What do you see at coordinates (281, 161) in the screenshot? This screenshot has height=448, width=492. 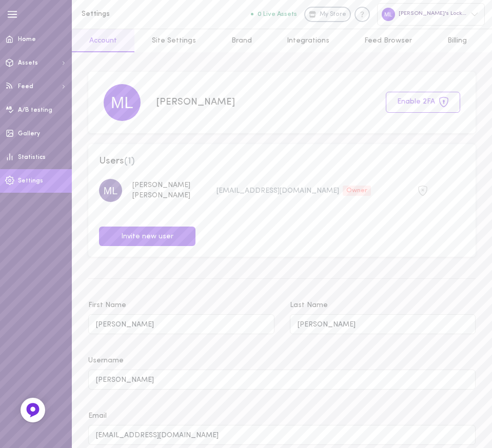 I see `span: Users` at bounding box center [281, 161].